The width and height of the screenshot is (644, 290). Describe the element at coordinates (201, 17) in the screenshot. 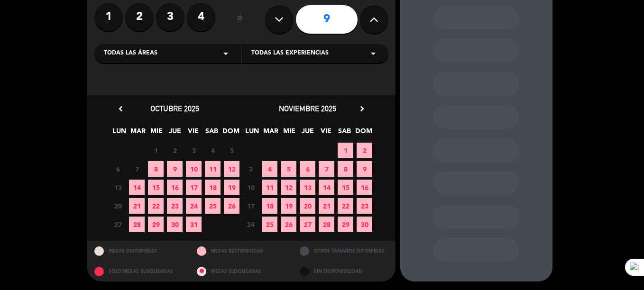

I see `label: 4` at that location.